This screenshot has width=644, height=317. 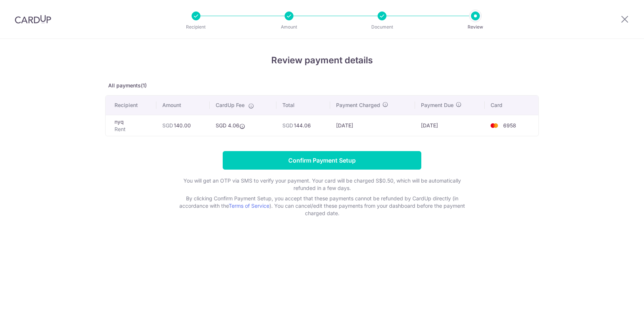 I want to click on span: CardUp Fee, so click(x=230, y=105).